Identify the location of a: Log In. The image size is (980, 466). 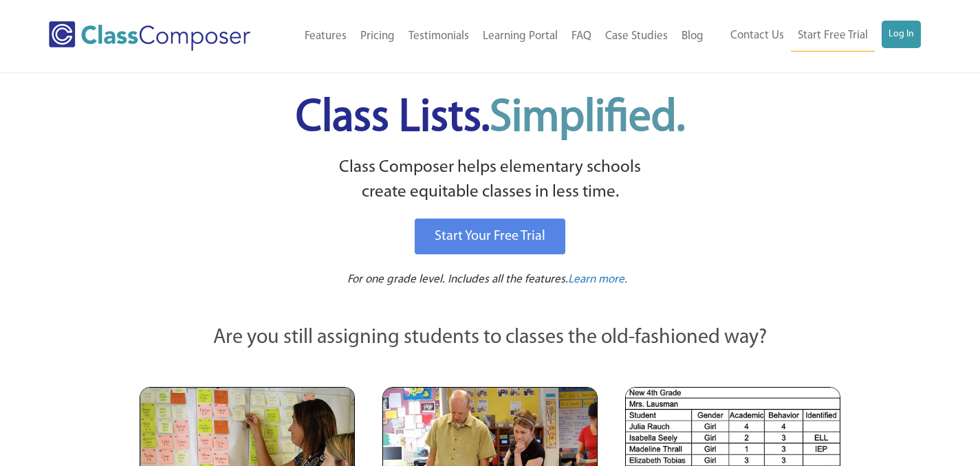
(900, 34).